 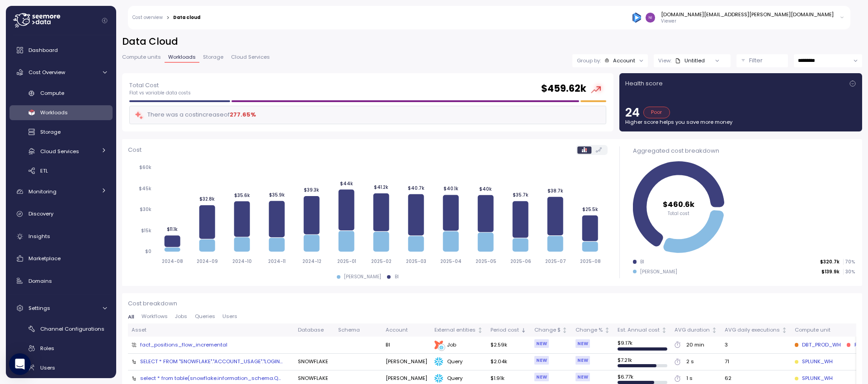 I want to click on tspan: $35.9k, so click(x=276, y=195).